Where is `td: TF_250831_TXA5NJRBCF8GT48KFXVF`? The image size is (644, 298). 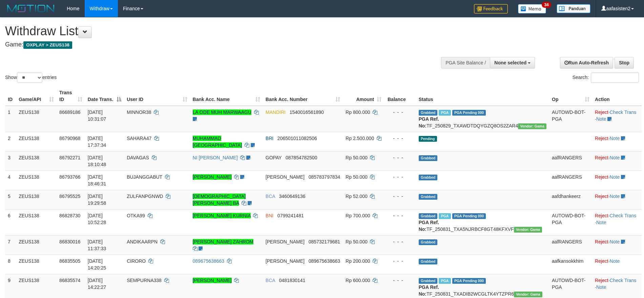
td: TF_250831_TXA5NJRBCF8GT48KFXVF is located at coordinates (483, 222).